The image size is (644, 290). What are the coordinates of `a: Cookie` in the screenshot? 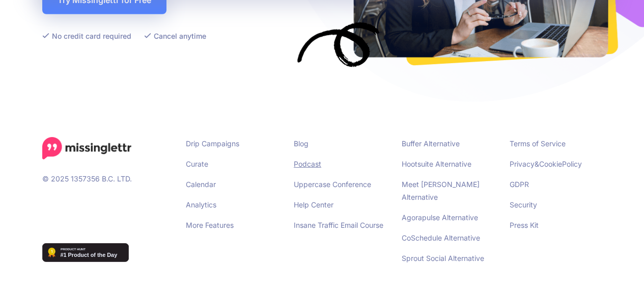 It's located at (550, 164).